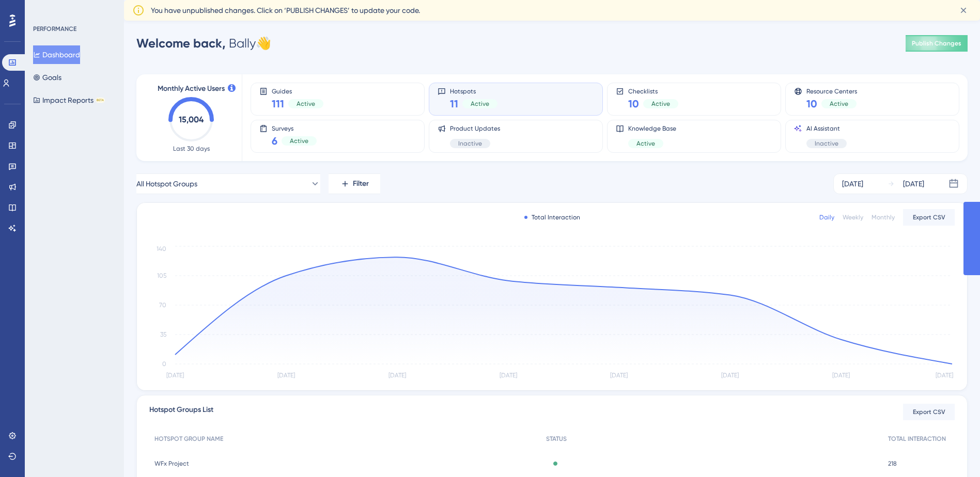 This screenshot has width=980, height=477. I want to click on div: Daily, so click(827, 217).